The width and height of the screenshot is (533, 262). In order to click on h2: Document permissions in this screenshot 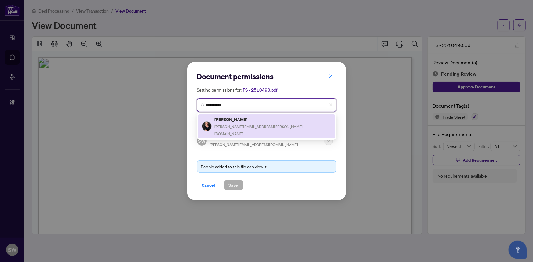, I will do `click(267, 77)`.